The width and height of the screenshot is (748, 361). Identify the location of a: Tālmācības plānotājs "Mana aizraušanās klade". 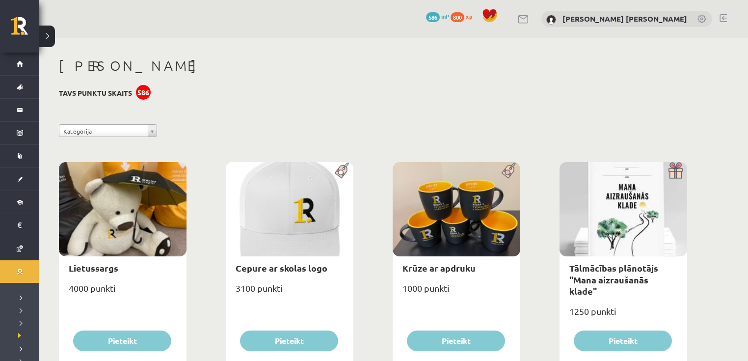
(613, 279).